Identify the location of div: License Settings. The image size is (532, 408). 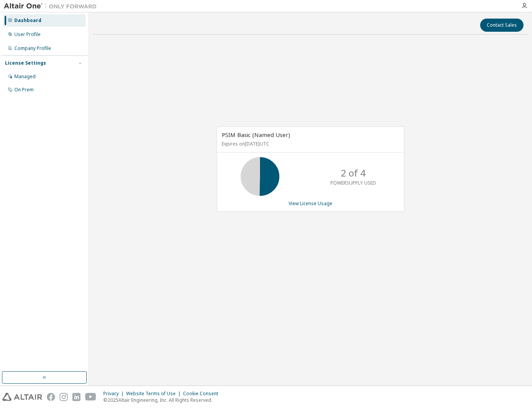
(26, 63).